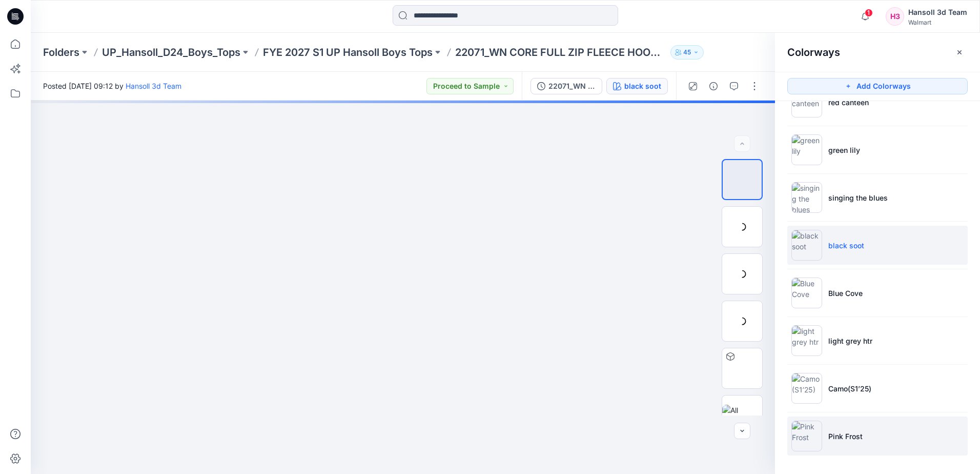 This screenshot has width=980, height=474. Describe the element at coordinates (61, 53) in the screenshot. I see `a: Folders` at that location.